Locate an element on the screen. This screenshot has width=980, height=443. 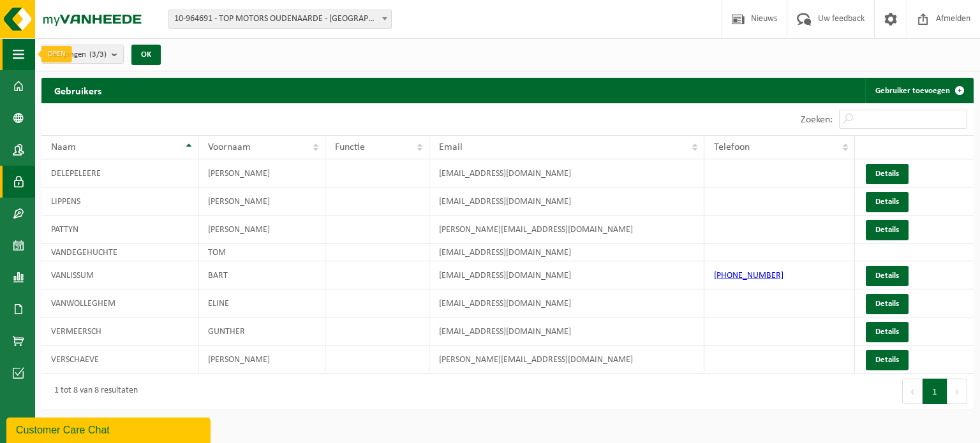
button: OK is located at coordinates (146, 55).